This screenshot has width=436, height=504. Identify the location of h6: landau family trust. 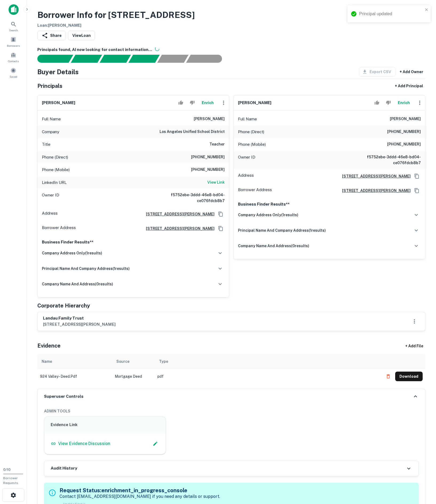
(79, 318).